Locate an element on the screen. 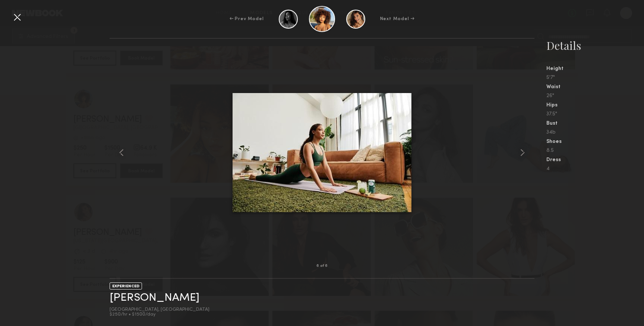  div: Details is located at coordinates (595, 46).